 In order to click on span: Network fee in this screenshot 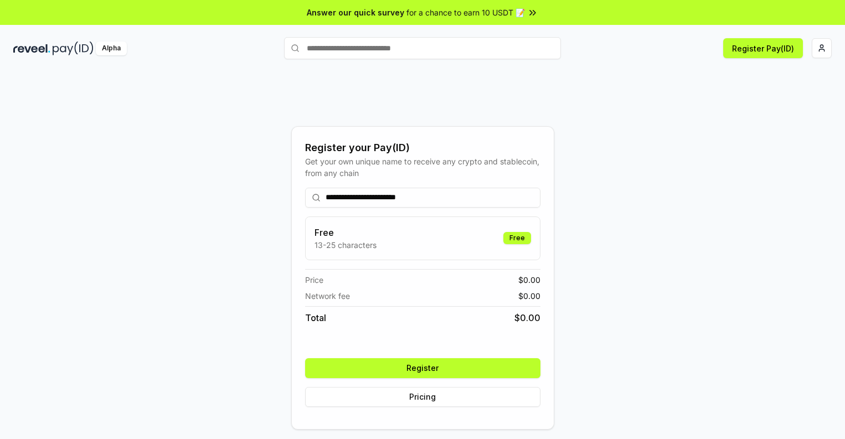, I will do `click(327, 296)`.